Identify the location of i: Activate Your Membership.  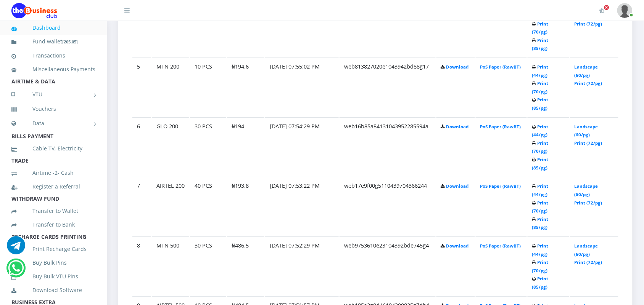
(602, 11).